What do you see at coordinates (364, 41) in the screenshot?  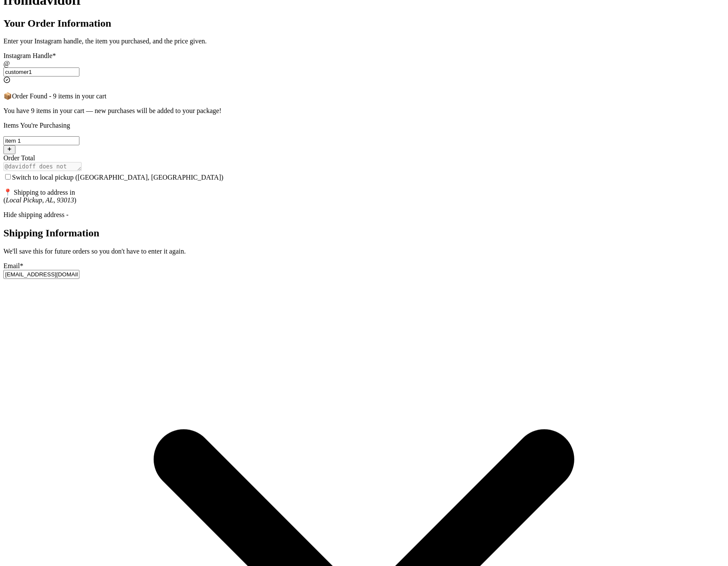 I see `p: Enter your Instagram handle, the item you purchased, and the price given.` at bounding box center [364, 41].